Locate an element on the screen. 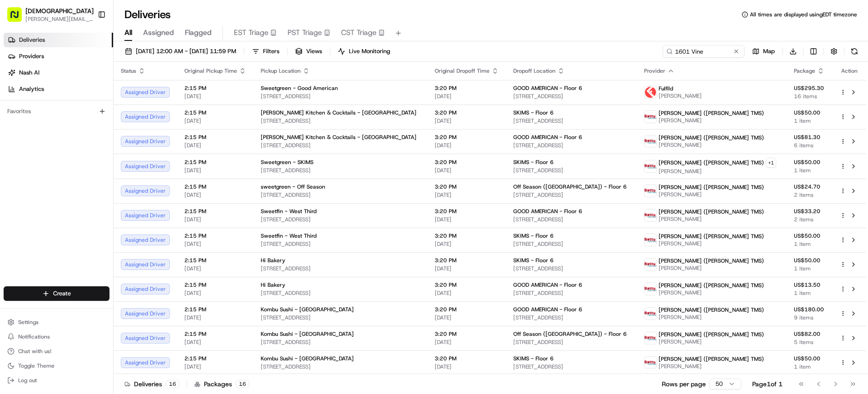 Image resolution: width=868 pixels, height=394 pixels. img: profile_Fulflld_OnFleet_Thistle_SF.png is located at coordinates (651, 93).